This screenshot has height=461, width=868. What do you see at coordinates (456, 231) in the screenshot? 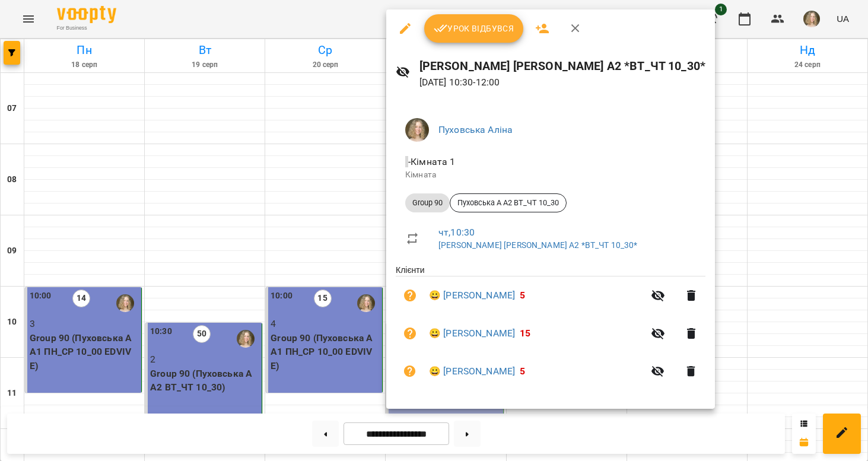
I see `a: чт , 10:30` at bounding box center [456, 231].